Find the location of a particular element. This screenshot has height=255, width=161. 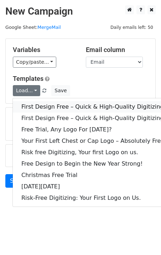

button: Save is located at coordinates (61, 90).